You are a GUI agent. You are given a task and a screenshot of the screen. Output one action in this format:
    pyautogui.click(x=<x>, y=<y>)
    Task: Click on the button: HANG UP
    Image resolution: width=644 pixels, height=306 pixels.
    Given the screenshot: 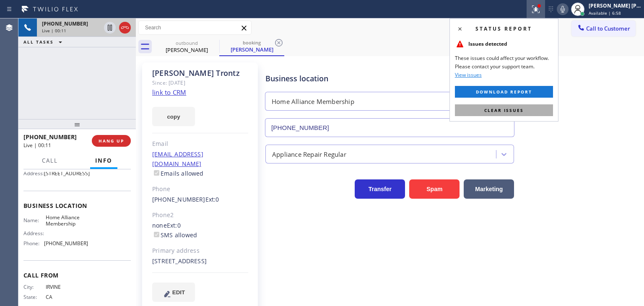 What is the action you would take?
    pyautogui.click(x=111, y=141)
    